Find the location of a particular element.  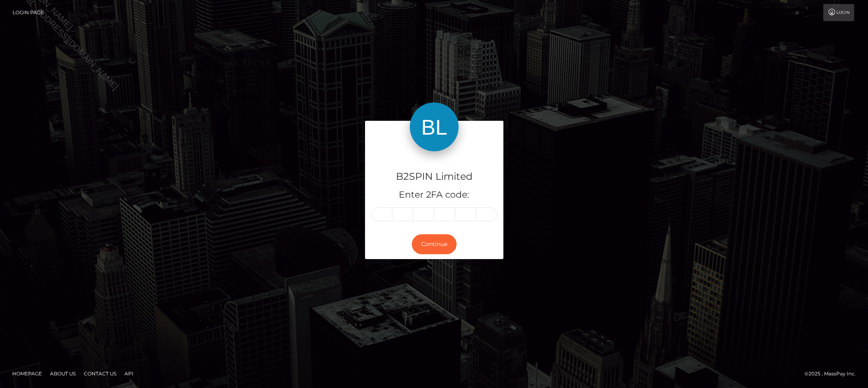

div: © 2025 , MassPay Inc. is located at coordinates (833, 374).